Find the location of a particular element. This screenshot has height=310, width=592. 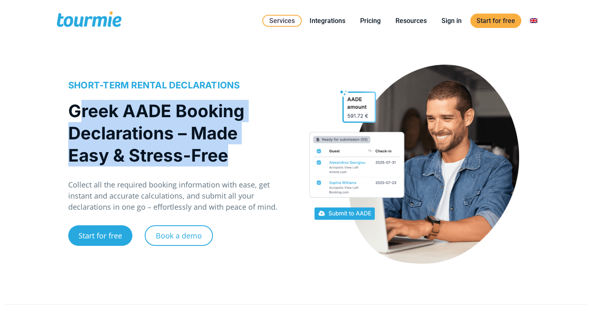

h1: Greek AADE Booking Declarations – Made Easy & Stress-Free is located at coordinates (174, 133).